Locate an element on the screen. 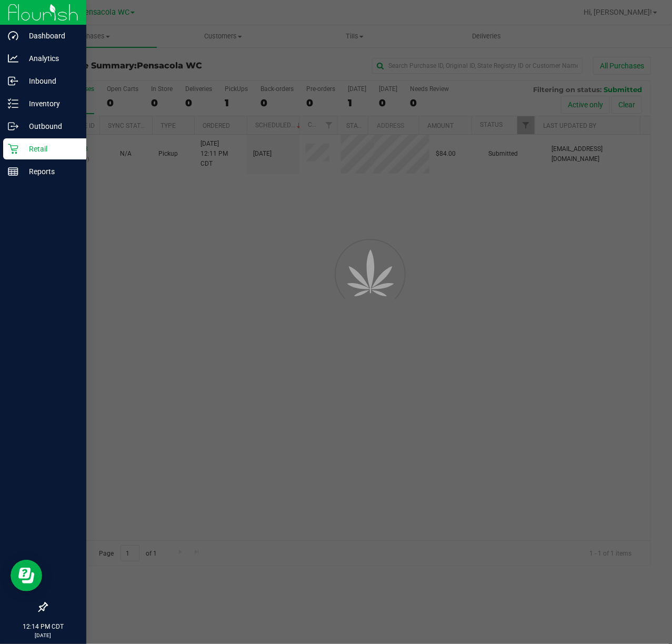 This screenshot has width=672, height=644. inline-svg: Analytics is located at coordinates (13, 58).